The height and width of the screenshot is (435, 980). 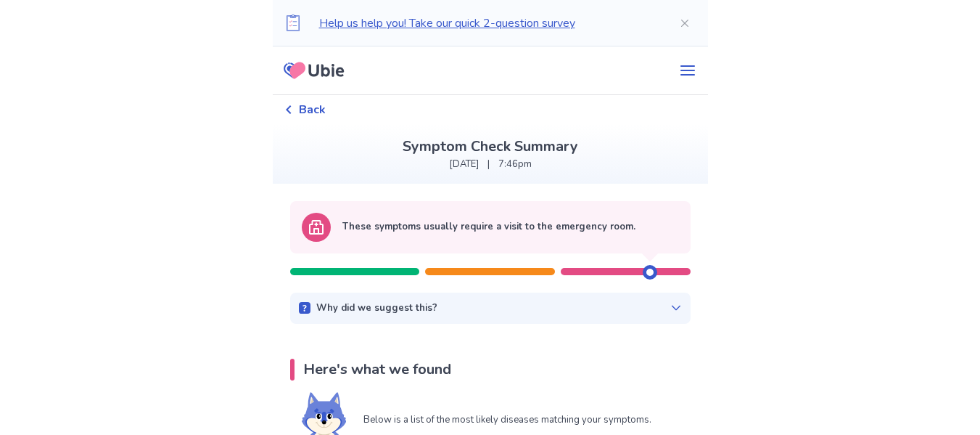 I want to click on p: These symptoms usually require a visit to the emergency room., so click(x=490, y=227).